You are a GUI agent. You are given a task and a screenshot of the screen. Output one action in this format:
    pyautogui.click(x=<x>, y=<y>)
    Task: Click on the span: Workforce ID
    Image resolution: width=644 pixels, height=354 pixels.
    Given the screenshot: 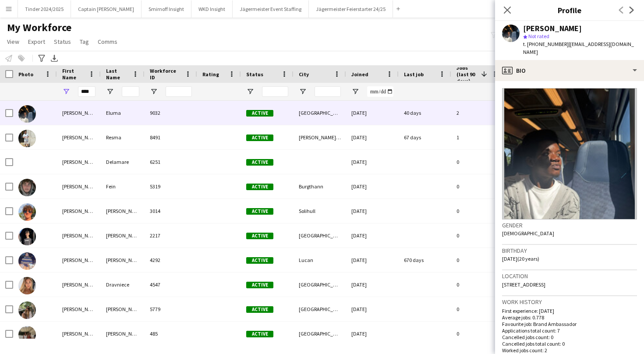 What is the action you would take?
    pyautogui.click(x=165, y=74)
    